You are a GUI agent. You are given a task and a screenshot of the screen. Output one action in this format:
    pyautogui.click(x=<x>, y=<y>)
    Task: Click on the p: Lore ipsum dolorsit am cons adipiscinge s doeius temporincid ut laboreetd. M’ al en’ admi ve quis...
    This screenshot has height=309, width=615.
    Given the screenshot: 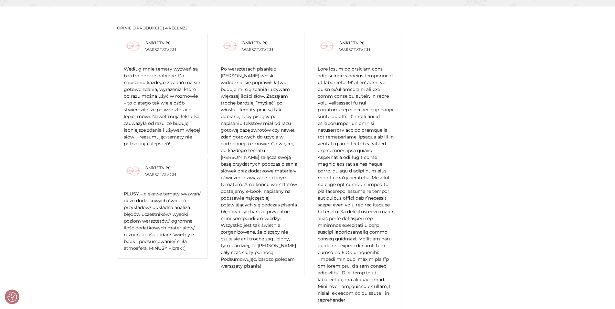 What is the action you would take?
    pyautogui.click(x=356, y=184)
    